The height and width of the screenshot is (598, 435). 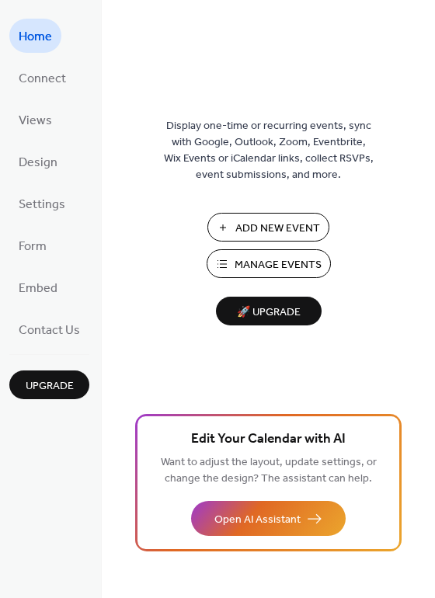 What do you see at coordinates (35, 37) in the screenshot?
I see `span: Home` at bounding box center [35, 37].